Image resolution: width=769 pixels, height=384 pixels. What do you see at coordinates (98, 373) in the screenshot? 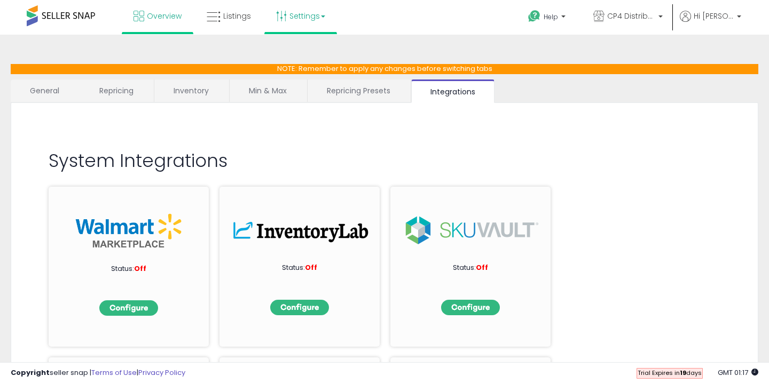
I see `div: seller snap | |` at bounding box center [98, 373].